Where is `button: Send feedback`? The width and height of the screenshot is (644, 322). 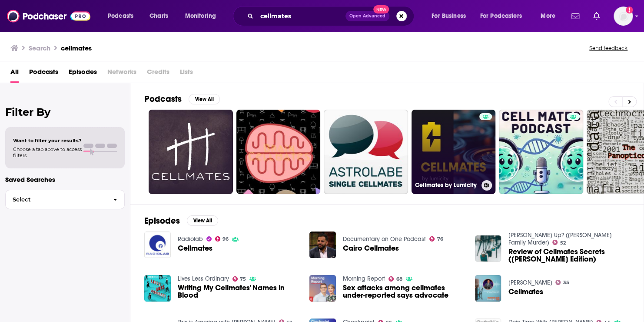 button: Send feedback is located at coordinates (608, 48).